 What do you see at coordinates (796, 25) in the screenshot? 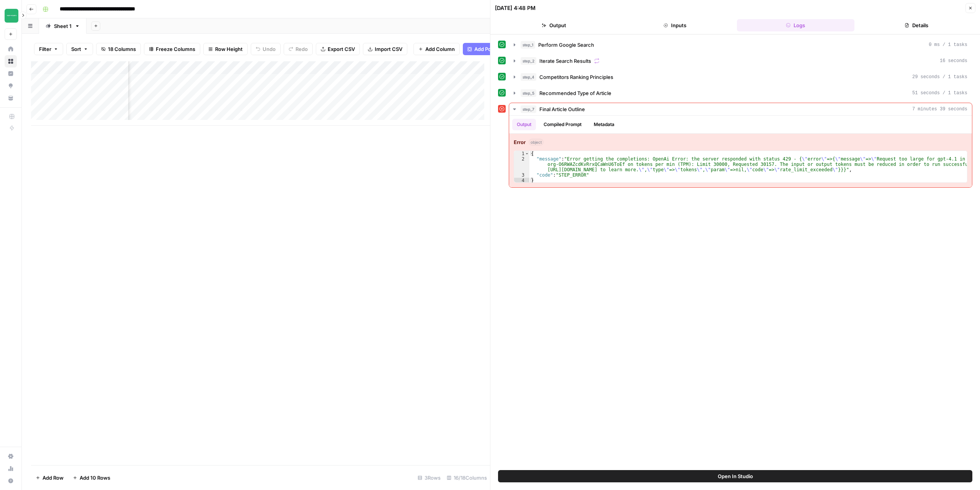
I see `button: Logs` at bounding box center [796, 25].